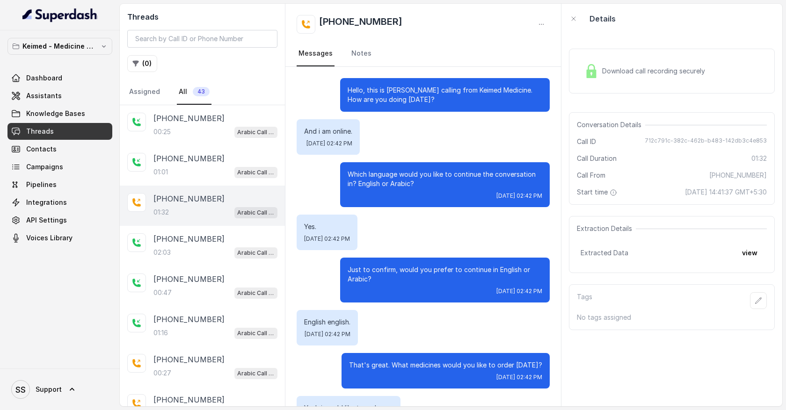  What do you see at coordinates (671, 317) in the screenshot?
I see `p: No tags assigned` at bounding box center [671, 317].